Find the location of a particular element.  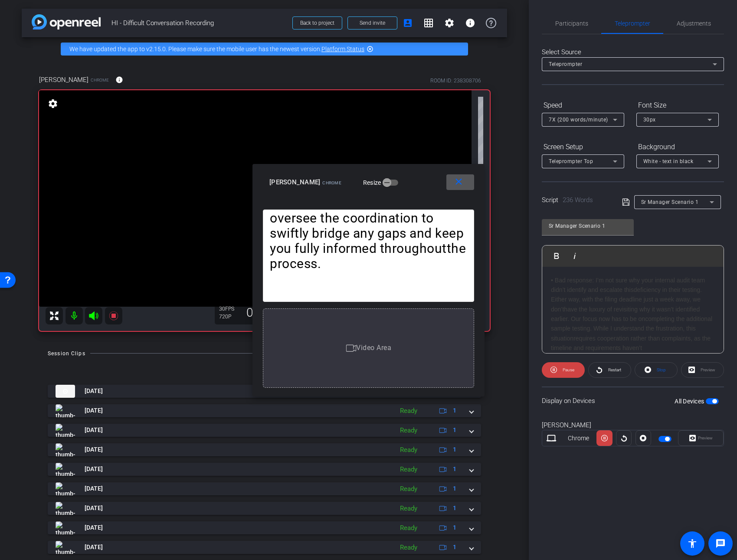

span: Send invite is located at coordinates (372, 23).